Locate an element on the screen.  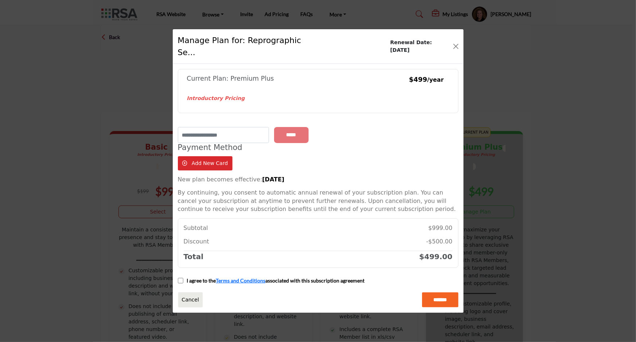
p: -$500.00 is located at coordinates (440, 241).